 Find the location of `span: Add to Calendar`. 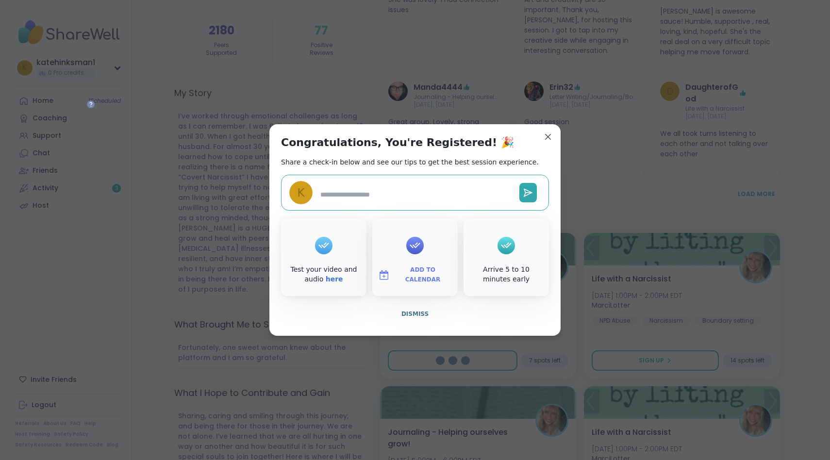

span: Add to Calendar is located at coordinates (423, 275).